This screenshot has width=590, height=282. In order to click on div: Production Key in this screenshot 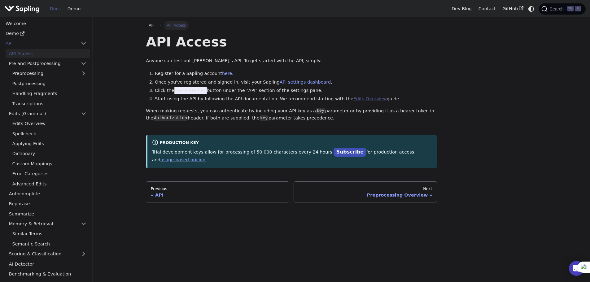, I will do `click(293, 143)`.